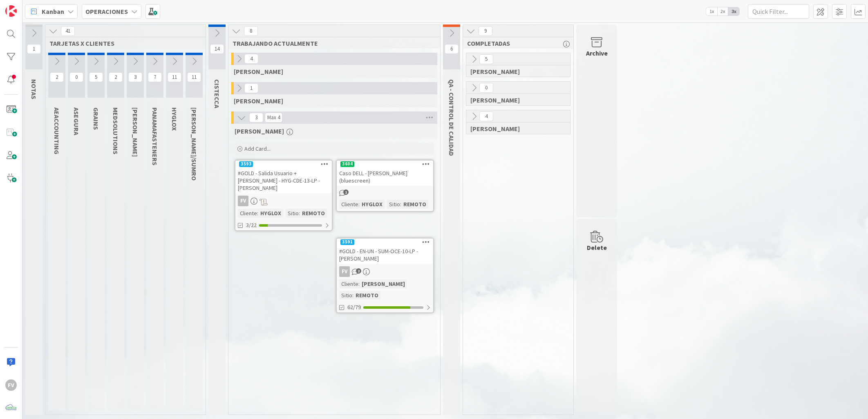 The height and width of the screenshot is (419, 868). What do you see at coordinates (68, 31) in the screenshot?
I see `span: 41` at bounding box center [68, 31].